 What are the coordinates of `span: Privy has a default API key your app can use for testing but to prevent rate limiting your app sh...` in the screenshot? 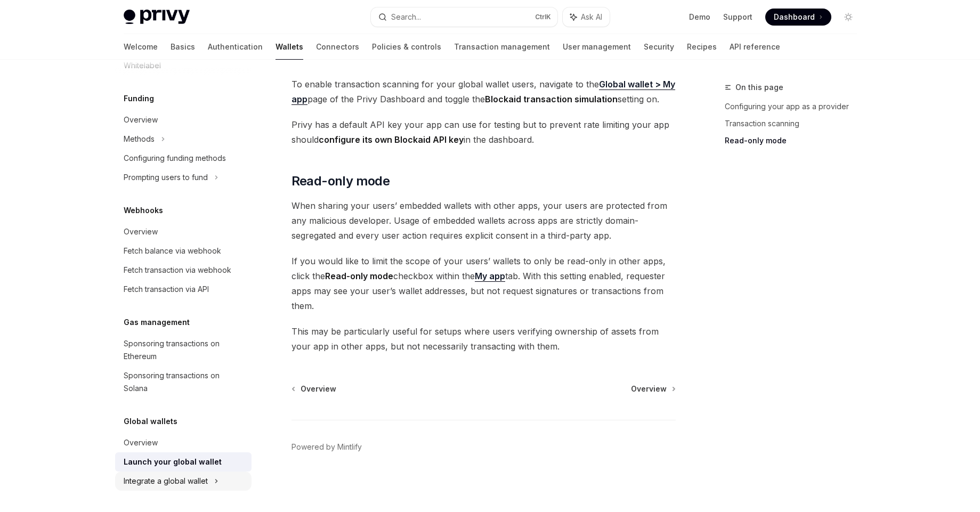 It's located at (484, 132).